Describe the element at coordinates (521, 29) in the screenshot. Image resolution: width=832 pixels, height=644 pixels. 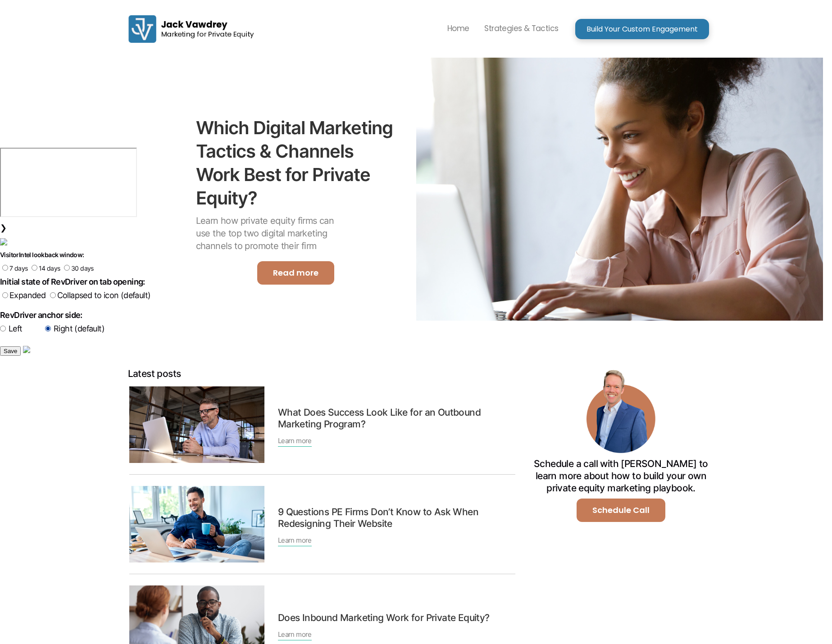
I see `a: Strategies & Tactics` at that location.